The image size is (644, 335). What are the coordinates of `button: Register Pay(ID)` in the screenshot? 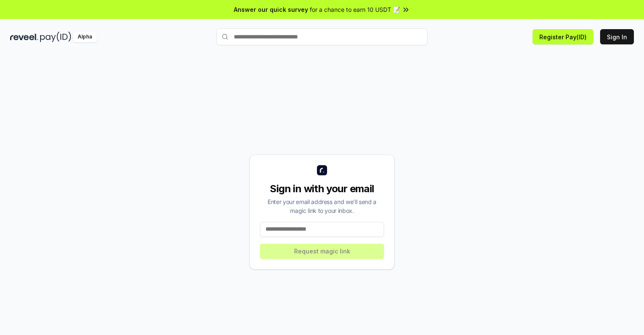 It's located at (563, 37).